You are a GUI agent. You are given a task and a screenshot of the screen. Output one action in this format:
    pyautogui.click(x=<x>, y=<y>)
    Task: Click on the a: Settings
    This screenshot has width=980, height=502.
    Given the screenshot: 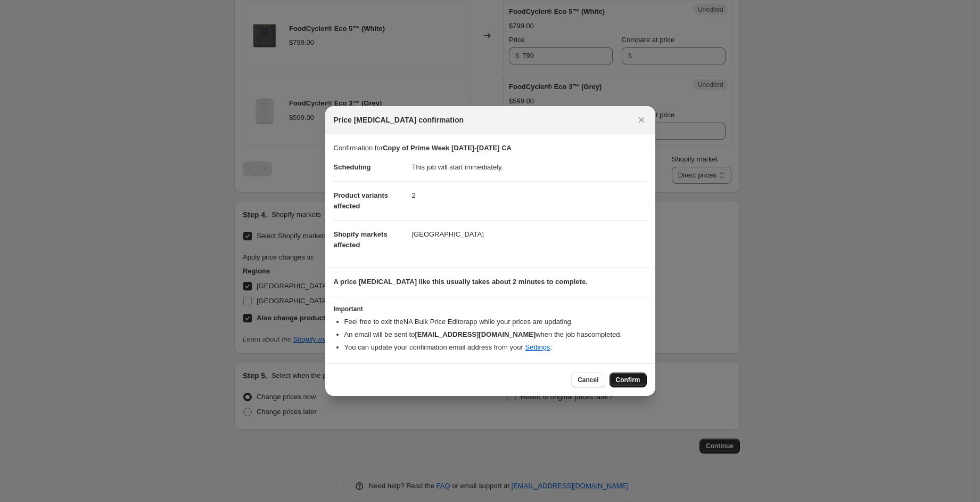 What is the action you would take?
    pyautogui.click(x=537, y=347)
    